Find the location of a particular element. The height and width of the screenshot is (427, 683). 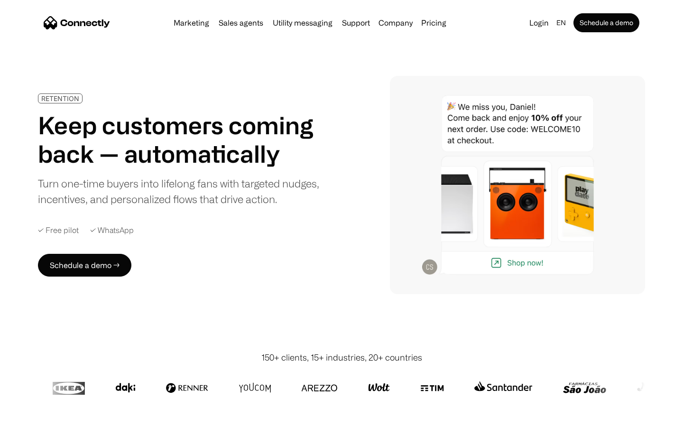

a: Schedule a demo → is located at coordinates (84, 265).